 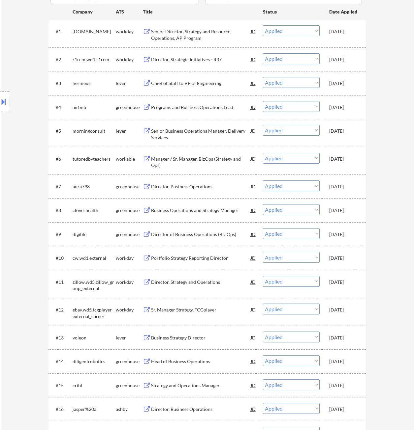 I want to click on div: workable, so click(x=129, y=159).